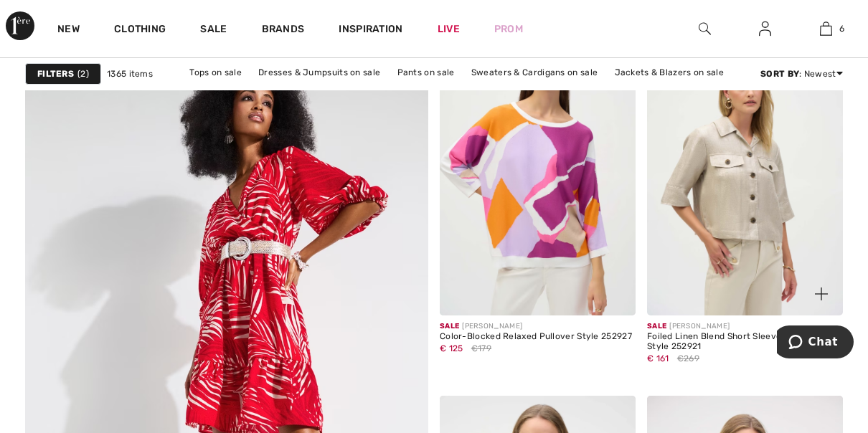 The height and width of the screenshot is (433, 868). What do you see at coordinates (426, 73) in the screenshot?
I see `a: Pants on sale` at bounding box center [426, 73].